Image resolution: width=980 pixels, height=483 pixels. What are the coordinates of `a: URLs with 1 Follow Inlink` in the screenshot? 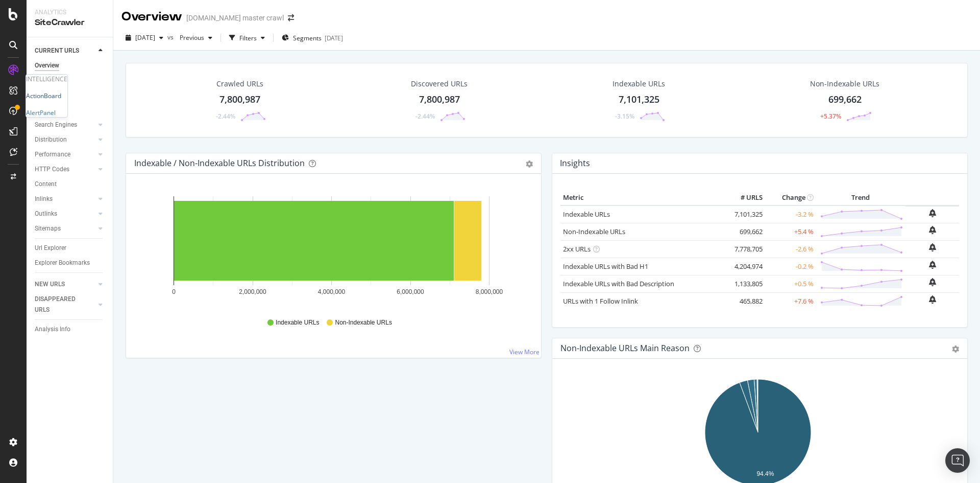 It's located at (601, 301).